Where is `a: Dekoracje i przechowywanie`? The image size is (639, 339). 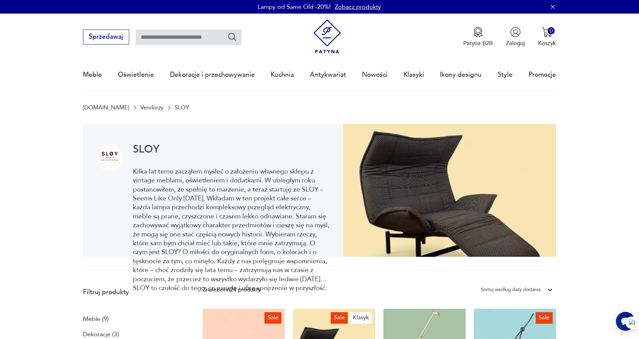
a: Dekoracje i przechowywanie is located at coordinates (212, 75).